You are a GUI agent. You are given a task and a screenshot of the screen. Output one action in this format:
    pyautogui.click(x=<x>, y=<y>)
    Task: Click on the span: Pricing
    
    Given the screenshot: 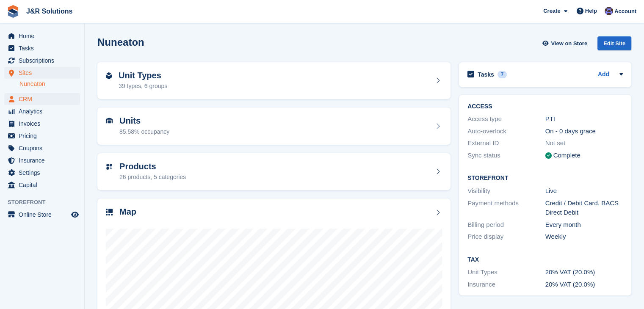 What is the action you would take?
    pyautogui.click(x=44, y=136)
    